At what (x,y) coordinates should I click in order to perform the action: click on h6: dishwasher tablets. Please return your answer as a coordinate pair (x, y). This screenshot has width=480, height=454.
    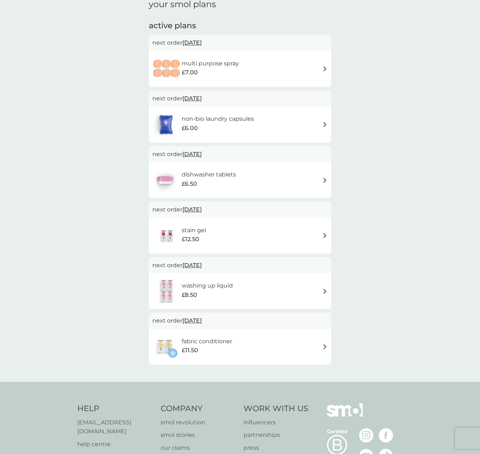
    Looking at the image, I should click on (209, 175).